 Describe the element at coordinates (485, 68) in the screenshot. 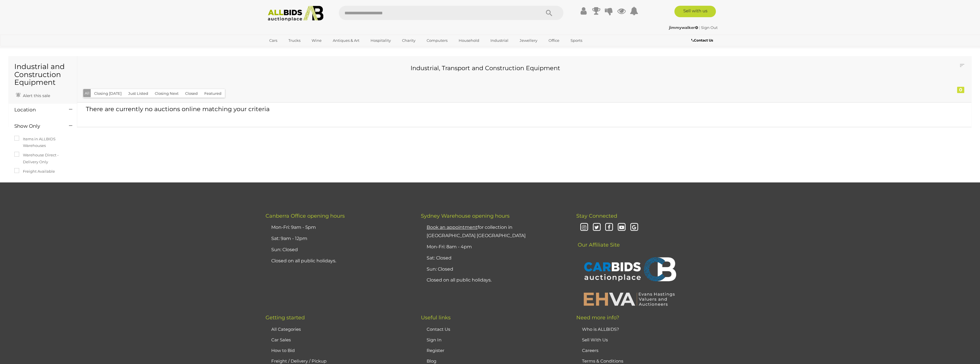

I see `h3: Industrial, Transport and Construction Equipment` at that location.